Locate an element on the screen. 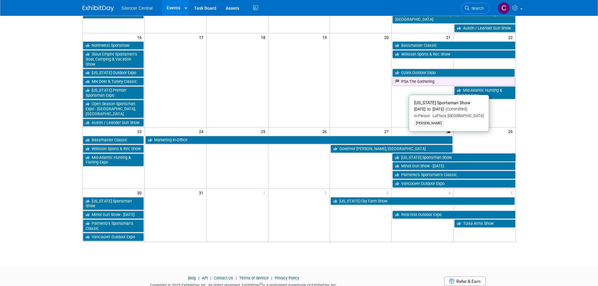  span: 30 is located at coordinates (140, 192).